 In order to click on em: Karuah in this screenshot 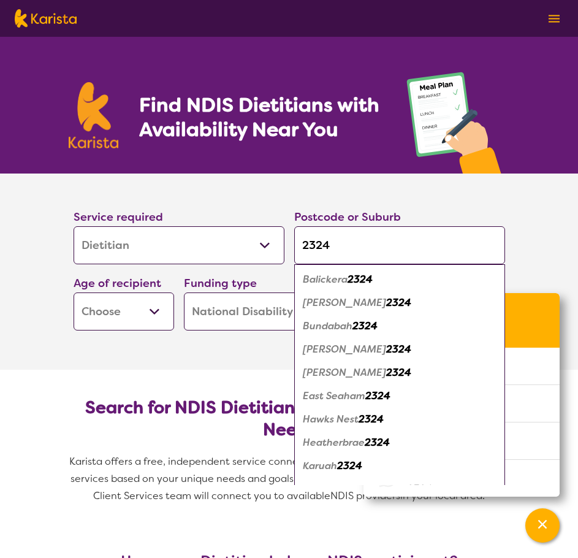, I will do `click(320, 465)`.